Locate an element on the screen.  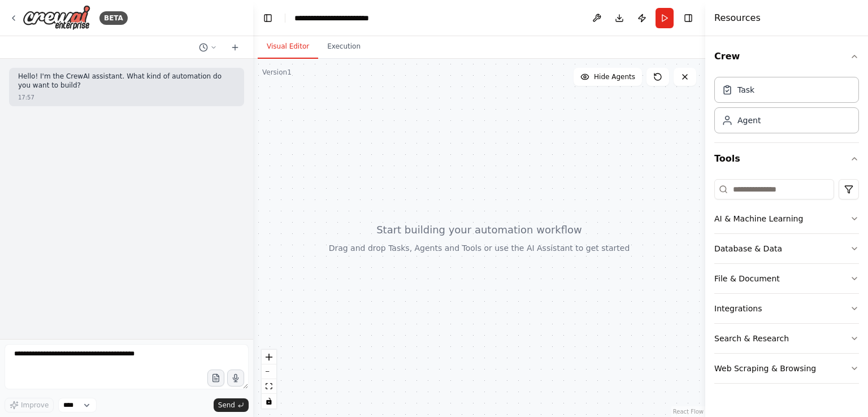
button: Integrations is located at coordinates (787, 308).